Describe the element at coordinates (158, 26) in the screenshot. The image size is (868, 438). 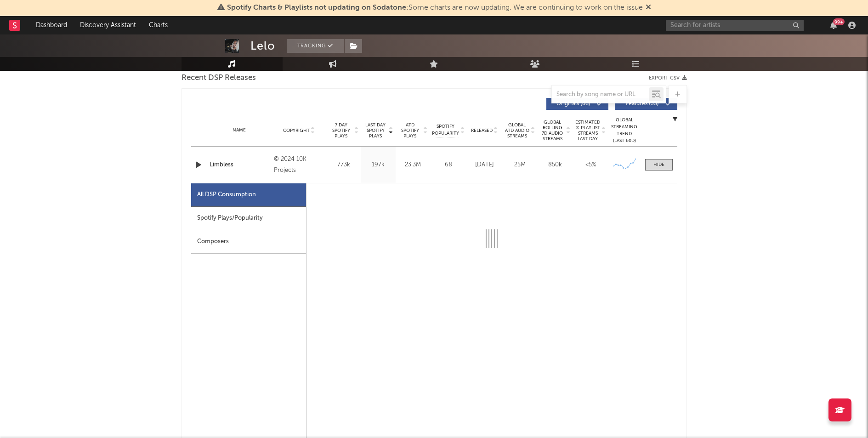
I see `a: Charts` at that location.